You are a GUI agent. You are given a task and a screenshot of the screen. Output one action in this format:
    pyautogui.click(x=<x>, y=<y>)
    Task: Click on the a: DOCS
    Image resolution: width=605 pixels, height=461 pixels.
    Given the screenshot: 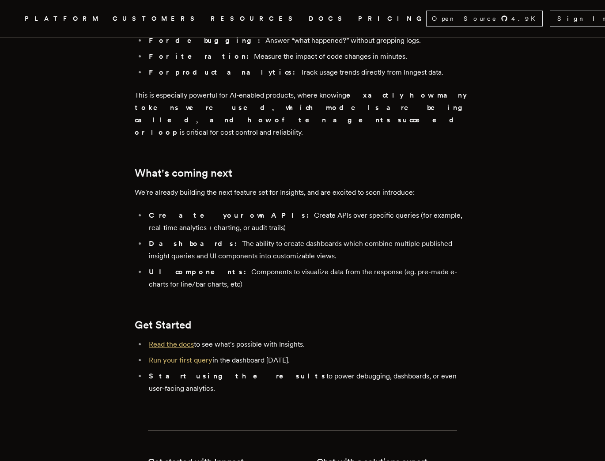 What is the action you would take?
    pyautogui.click(x=328, y=19)
    